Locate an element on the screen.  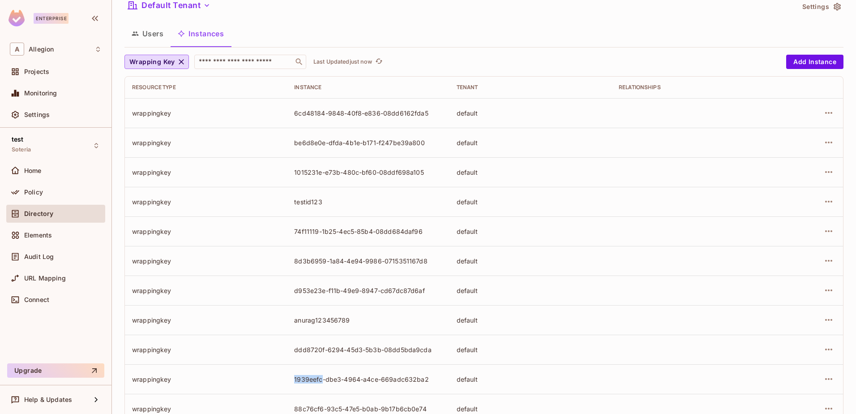
span: Soteria is located at coordinates (21, 150).